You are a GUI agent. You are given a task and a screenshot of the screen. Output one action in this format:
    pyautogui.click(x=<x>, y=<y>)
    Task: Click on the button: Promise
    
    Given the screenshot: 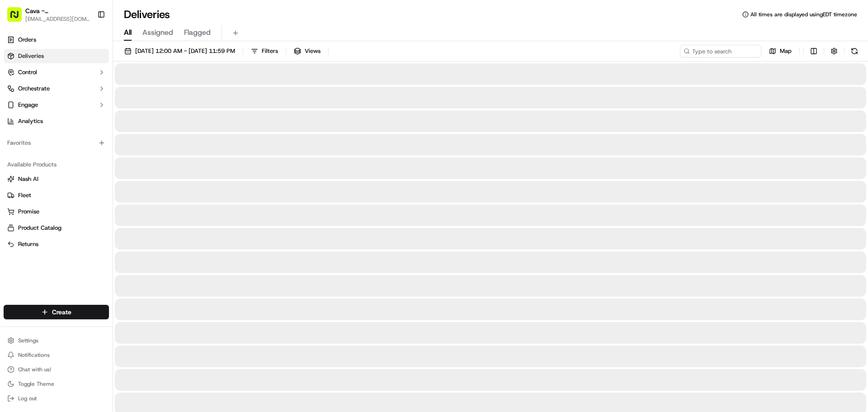 What is the action you would take?
    pyautogui.click(x=56, y=212)
    